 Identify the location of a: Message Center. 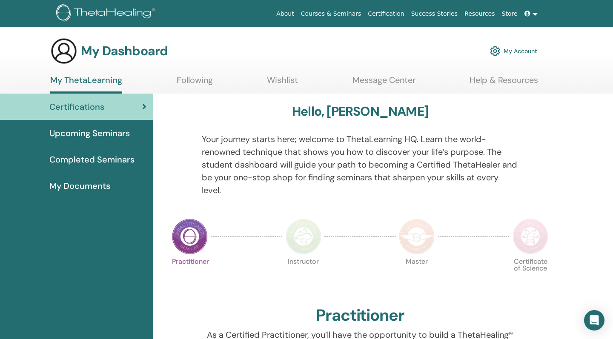
(384, 83).